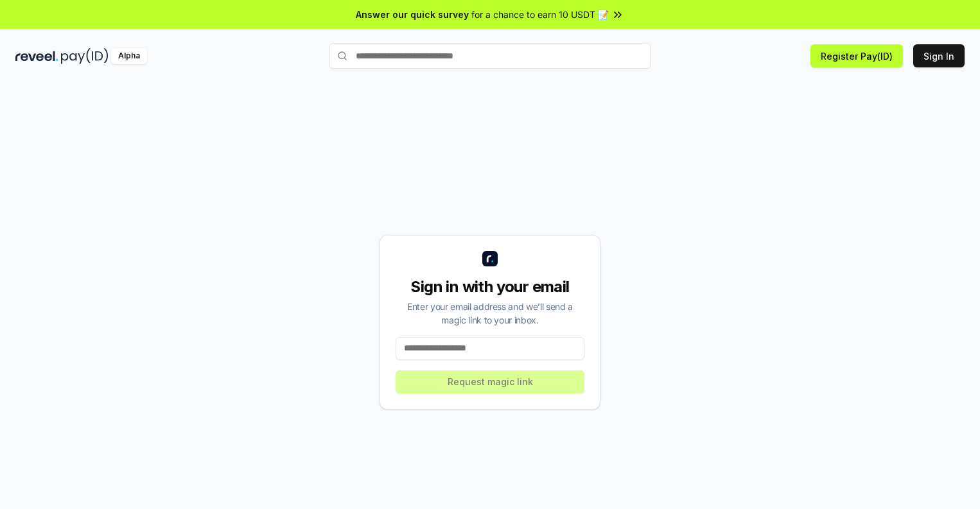  I want to click on button: Sign In, so click(939, 56).